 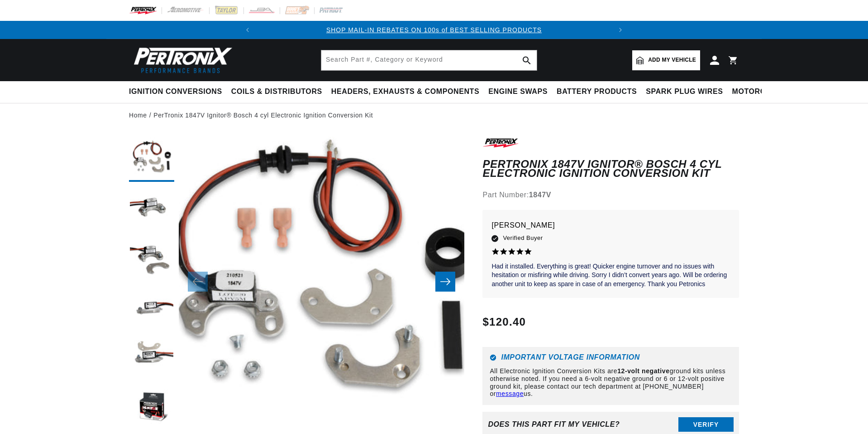 What do you see at coordinates (152, 259) in the screenshot?
I see `button: Load image 3 in gallery view` at bounding box center [152, 259].